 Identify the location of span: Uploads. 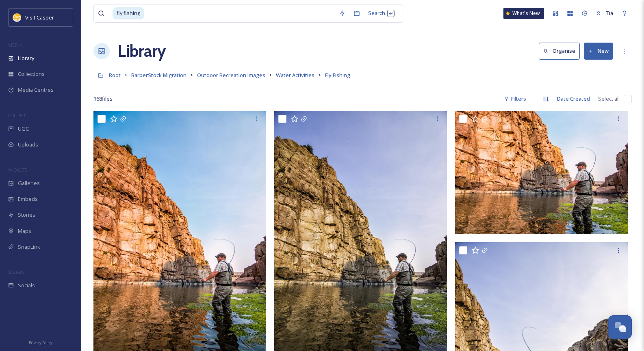
(28, 145).